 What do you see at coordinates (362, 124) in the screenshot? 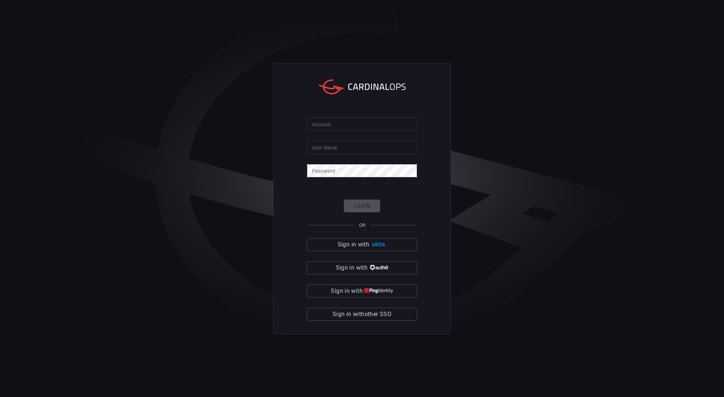
I see `input: Type your account` at bounding box center [362, 124].